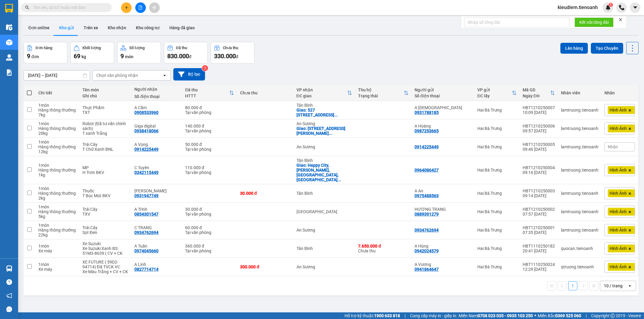 The image size is (644, 319). I want to click on div: A Cẩm, so click(157, 108).